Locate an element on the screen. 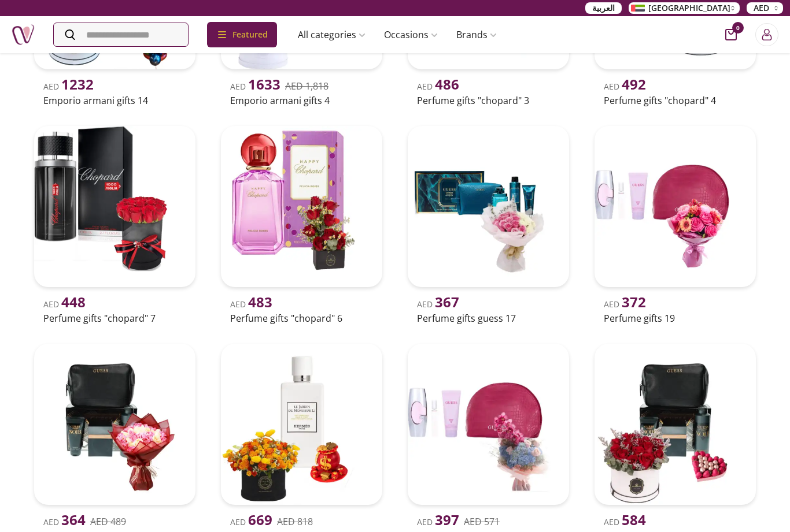  button: cart-button is located at coordinates (731, 35).